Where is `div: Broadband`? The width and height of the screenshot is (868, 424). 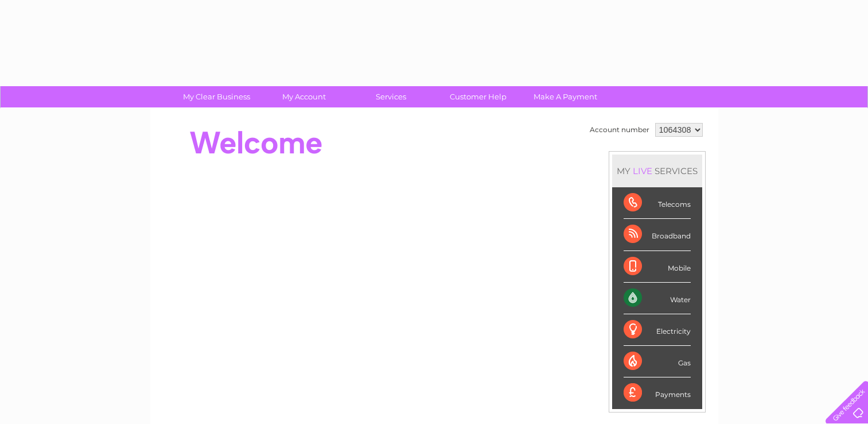
div: Broadband is located at coordinates (657, 234).